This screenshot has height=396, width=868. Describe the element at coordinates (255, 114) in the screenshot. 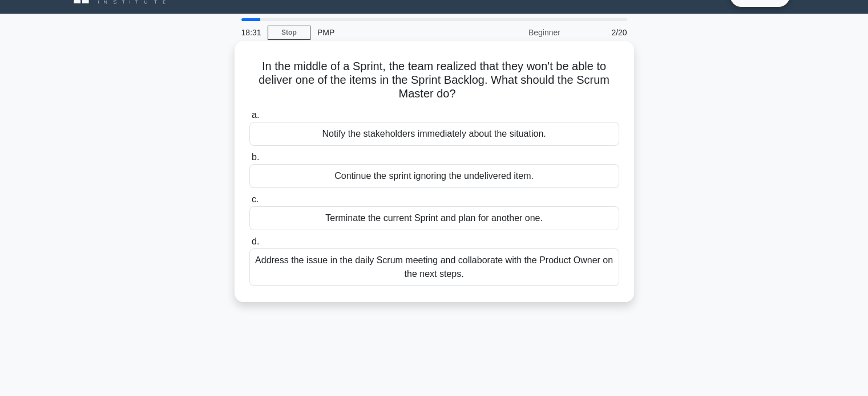

I see `span: a.` at that location.